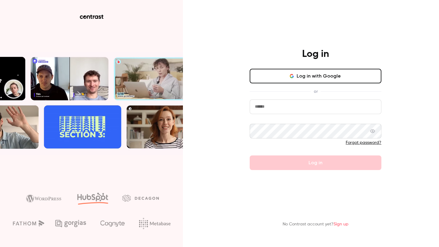  What do you see at coordinates (315, 224) in the screenshot?
I see `p: No Contrast account yet?` at bounding box center [315, 224].